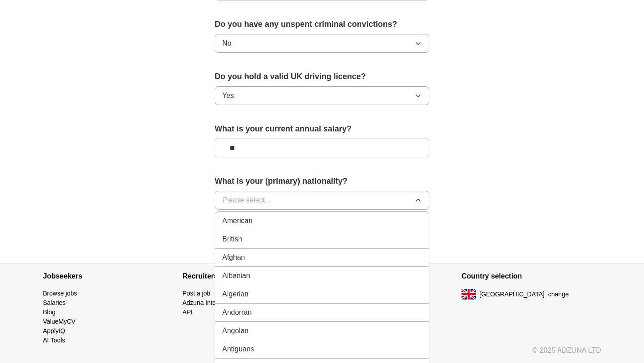 The image size is (644, 363). What do you see at coordinates (227, 44) in the screenshot?
I see `span: No` at bounding box center [227, 44].